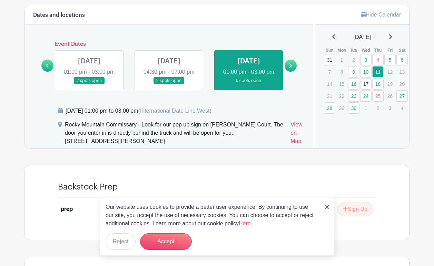  I want to click on p: 26, so click(390, 96).